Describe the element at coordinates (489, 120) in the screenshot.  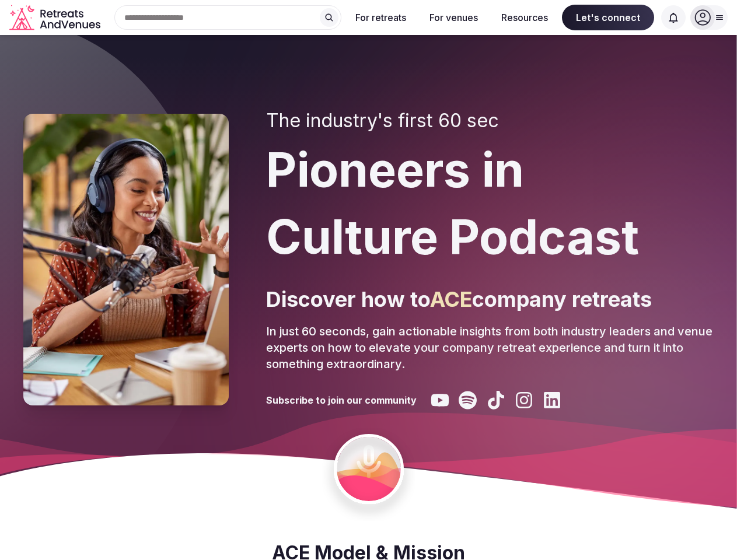
I see `h2: The industry's first 60 sec` at that location.